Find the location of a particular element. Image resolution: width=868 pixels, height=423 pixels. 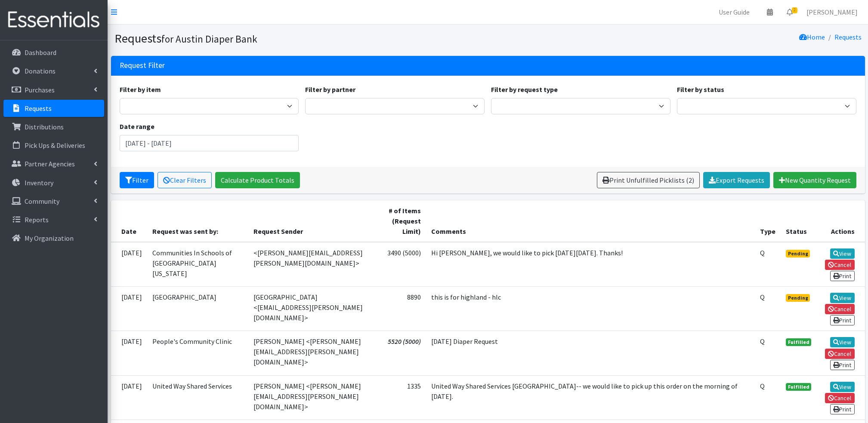

td: 5520 (5000) is located at coordinates (402, 353).